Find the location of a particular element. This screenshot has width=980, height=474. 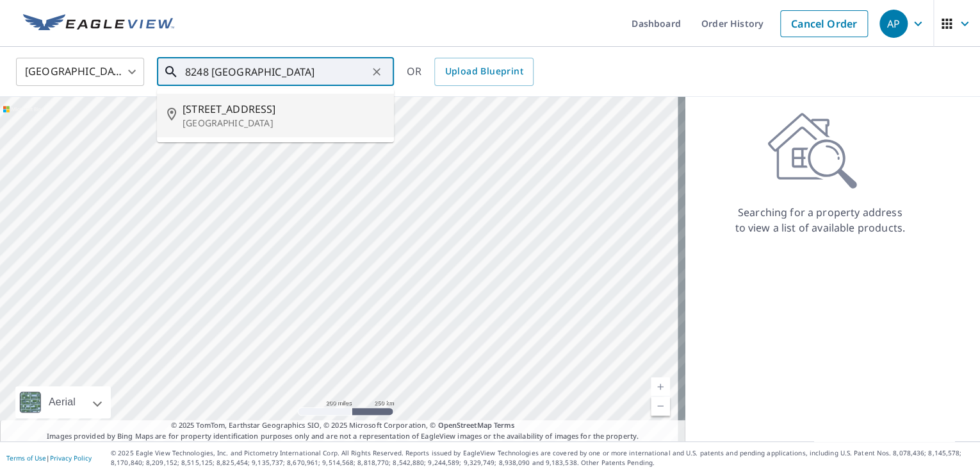

div: AP is located at coordinates (893, 23).